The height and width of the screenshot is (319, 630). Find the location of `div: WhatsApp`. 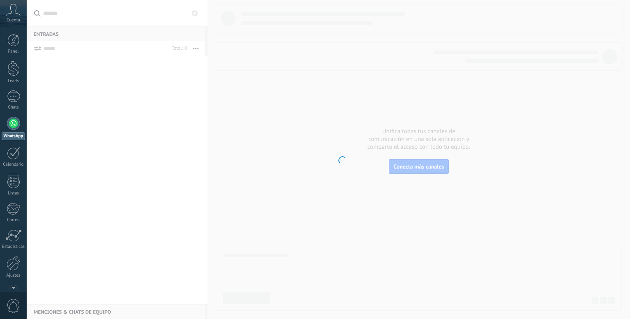

div: WhatsApp is located at coordinates (13, 136).